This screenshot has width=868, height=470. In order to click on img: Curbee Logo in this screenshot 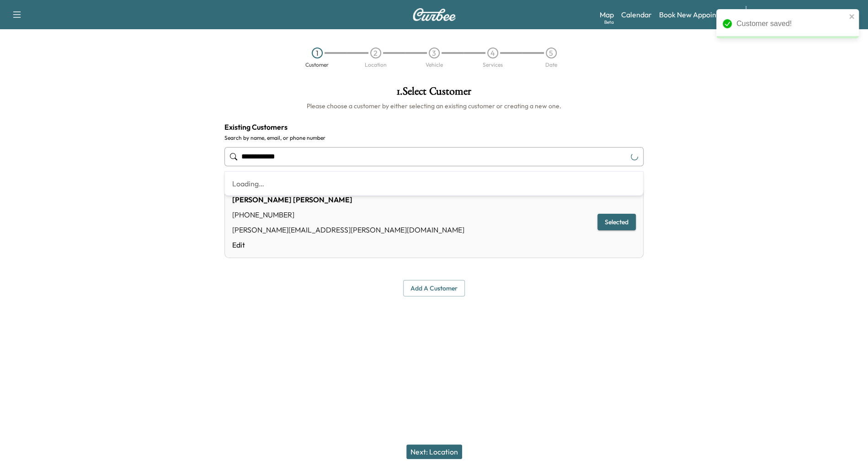, I will do `click(434, 15)`.